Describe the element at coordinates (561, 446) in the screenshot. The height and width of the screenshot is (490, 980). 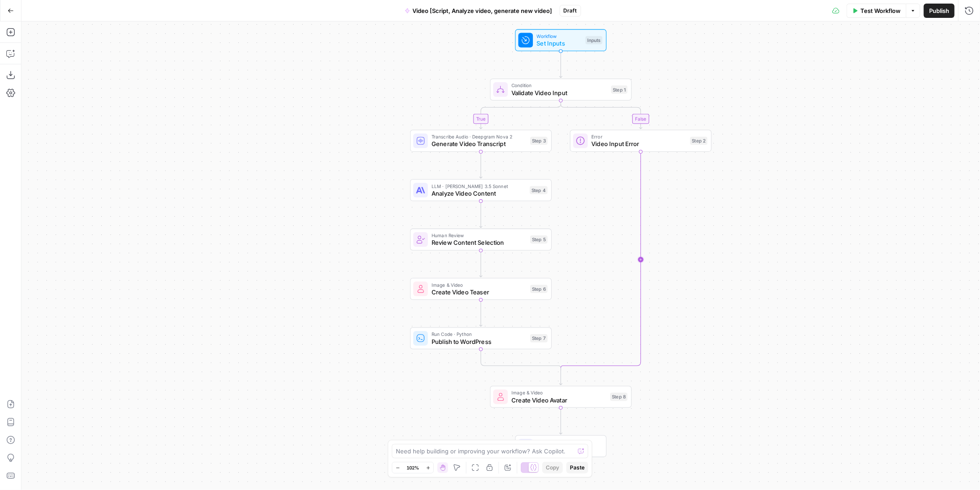
I see `div: EndOutput` at that location.